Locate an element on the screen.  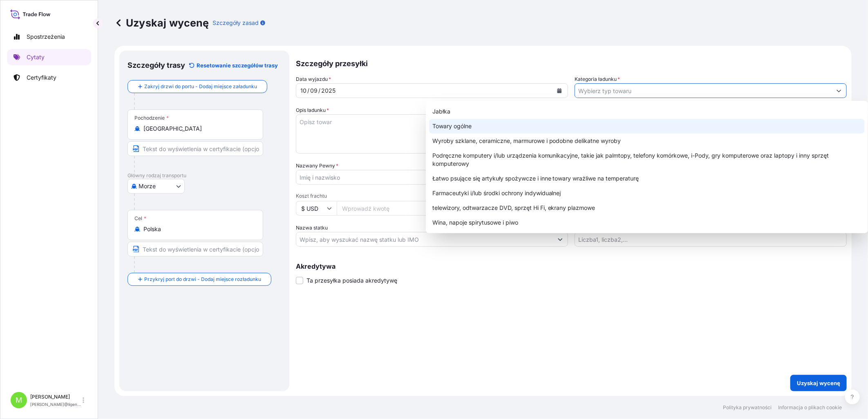
div: Jabłka is located at coordinates (646, 111).